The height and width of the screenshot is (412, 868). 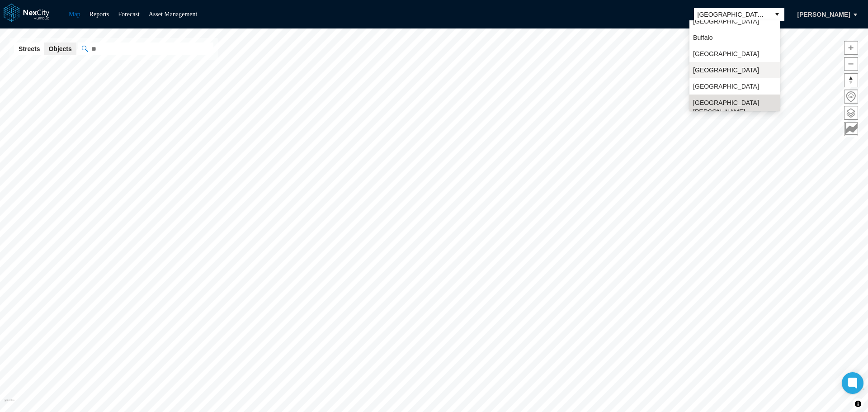 I want to click on a: Asset Management, so click(x=173, y=14).